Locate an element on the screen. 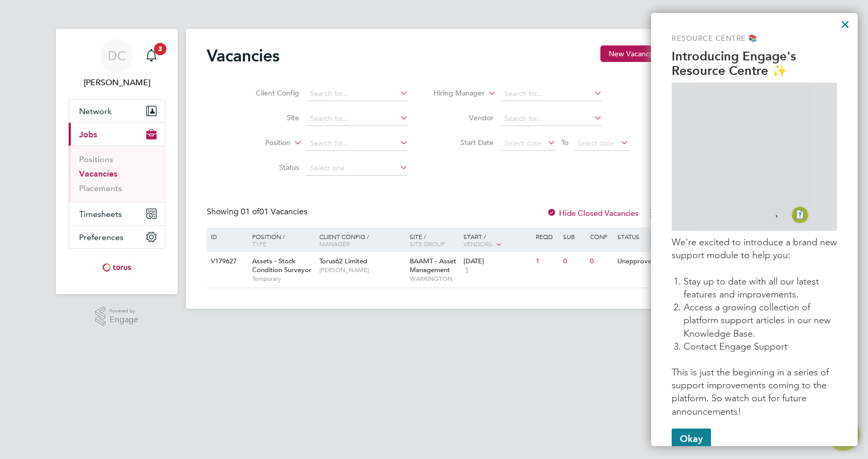  span: 01 Vacancies is located at coordinates (274, 212).